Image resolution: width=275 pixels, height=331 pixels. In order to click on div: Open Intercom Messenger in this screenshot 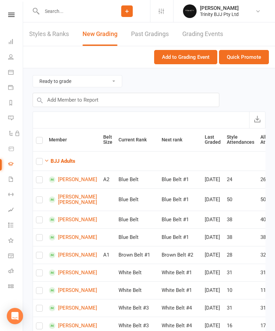, I will do `click(15, 316)`.